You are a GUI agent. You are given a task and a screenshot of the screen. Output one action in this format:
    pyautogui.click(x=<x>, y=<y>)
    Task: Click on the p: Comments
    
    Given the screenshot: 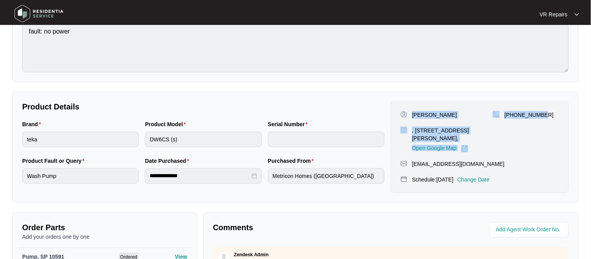 What is the action you would take?
    pyautogui.click(x=299, y=227)
    